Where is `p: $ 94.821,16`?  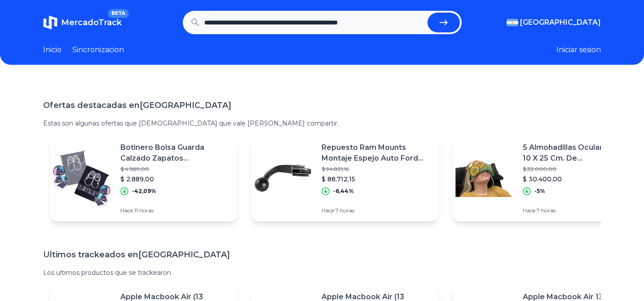 p: $ 94.821,16 is located at coordinates (376, 169).